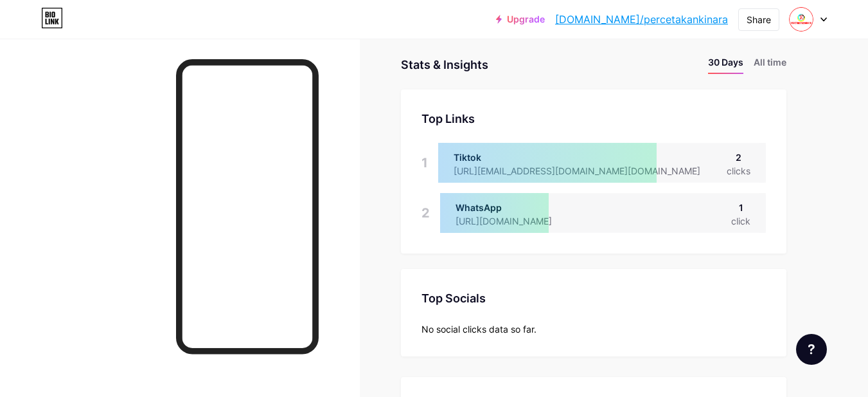 This screenshot has width=868, height=397. Describe the element at coordinates (725, 65) in the screenshot. I see `li: 30 Days` at that location.